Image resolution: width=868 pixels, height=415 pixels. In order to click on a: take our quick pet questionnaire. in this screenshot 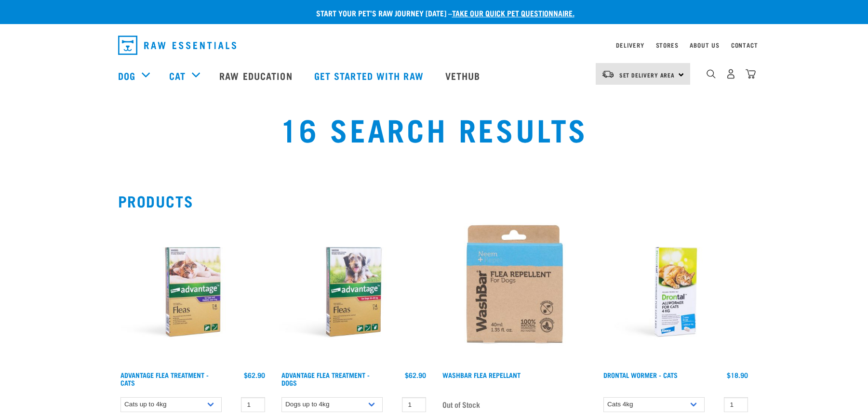, I will do `click(514, 12)`.